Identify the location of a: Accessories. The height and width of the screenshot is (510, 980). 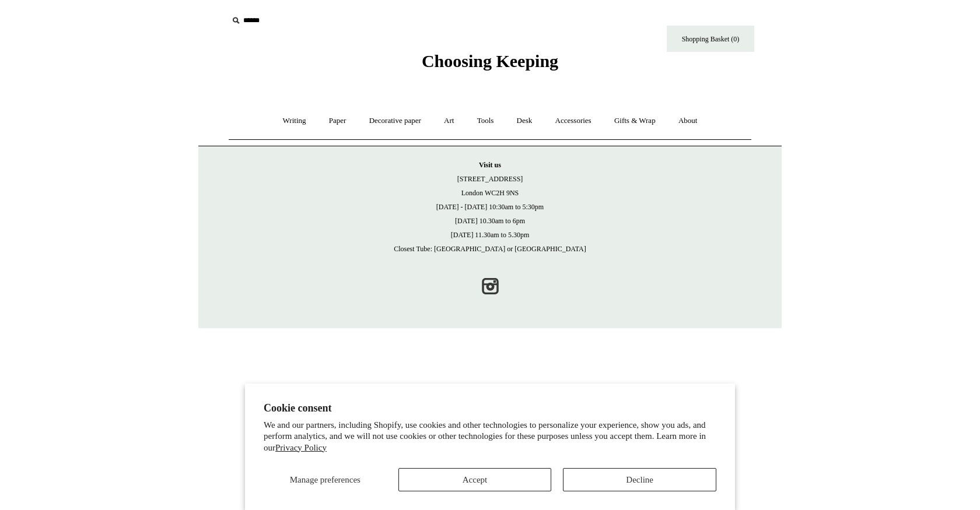
(573, 121).